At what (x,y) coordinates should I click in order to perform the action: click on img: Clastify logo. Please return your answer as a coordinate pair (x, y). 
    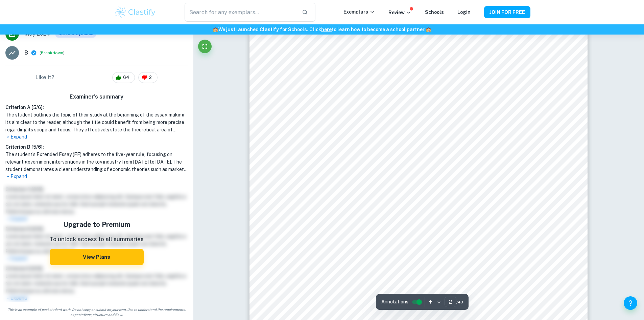
    Looking at the image, I should click on (135, 12).